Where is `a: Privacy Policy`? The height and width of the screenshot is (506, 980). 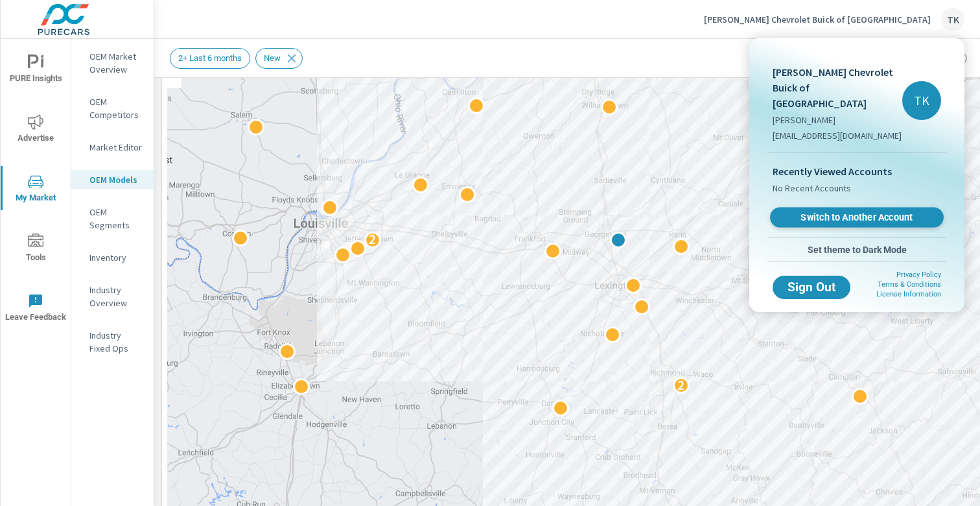 a: Privacy Policy is located at coordinates (919, 275).